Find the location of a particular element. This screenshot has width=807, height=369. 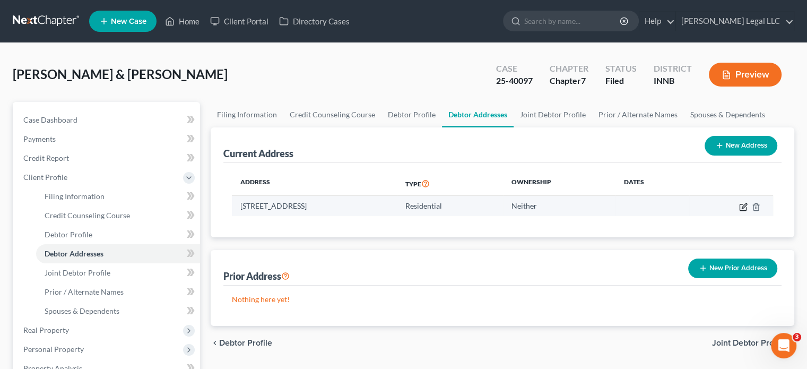

span: Credit Report is located at coordinates (46, 157).